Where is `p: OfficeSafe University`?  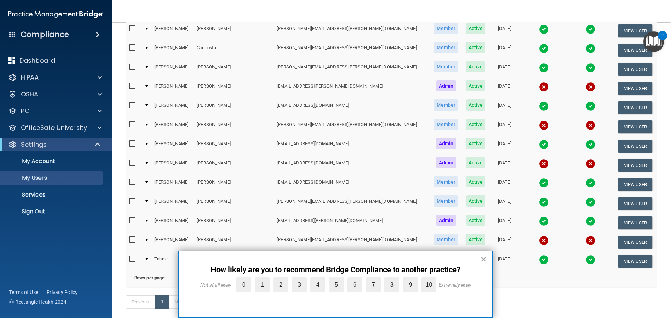 p: OfficeSafe University is located at coordinates (54, 128).